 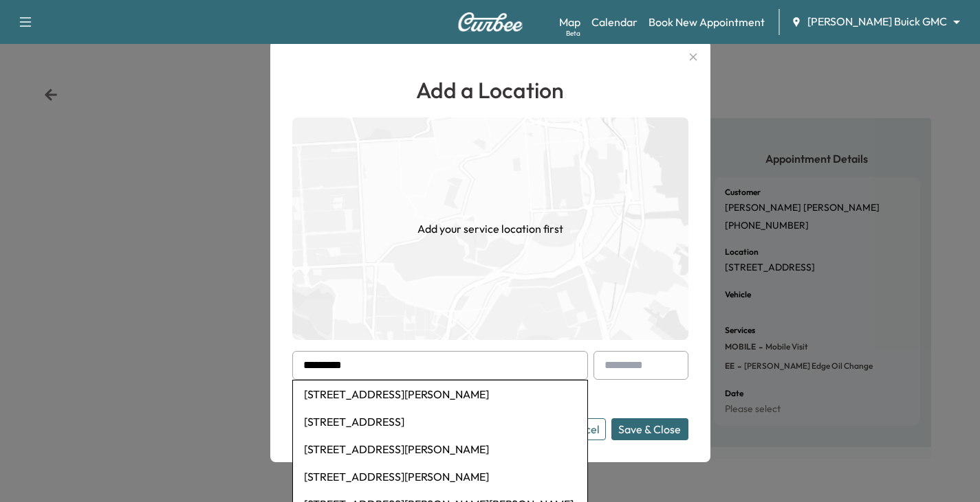 I want to click on img: Curbee Logo, so click(x=490, y=22).